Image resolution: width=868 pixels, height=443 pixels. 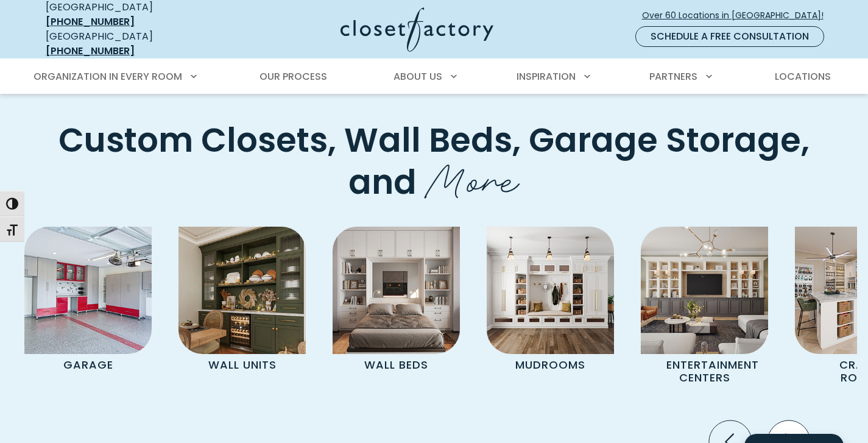 I want to click on img: Mudroom Cabinets, so click(x=550, y=290).